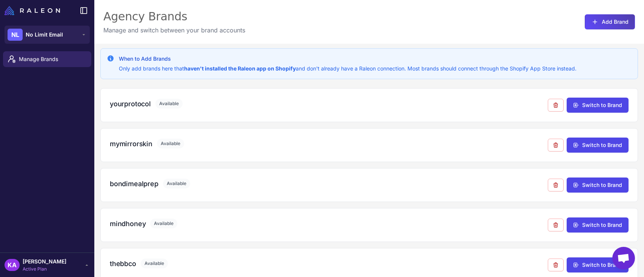  I want to click on h3: bondimealprep, so click(134, 183).